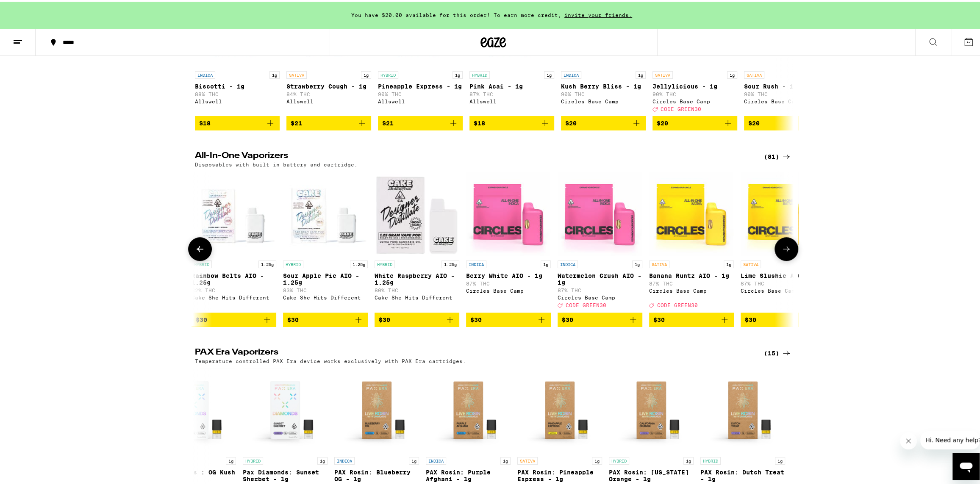 Image resolution: width=980 pixels, height=485 pixels. I want to click on img: PAX - PAX Rosin: Dutch Treat - 1g, so click(743, 409).